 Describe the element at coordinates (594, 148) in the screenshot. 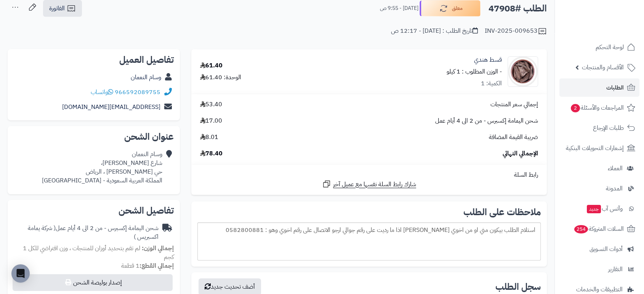

I see `span: إشعارات التحويلات البنكية` at that location.